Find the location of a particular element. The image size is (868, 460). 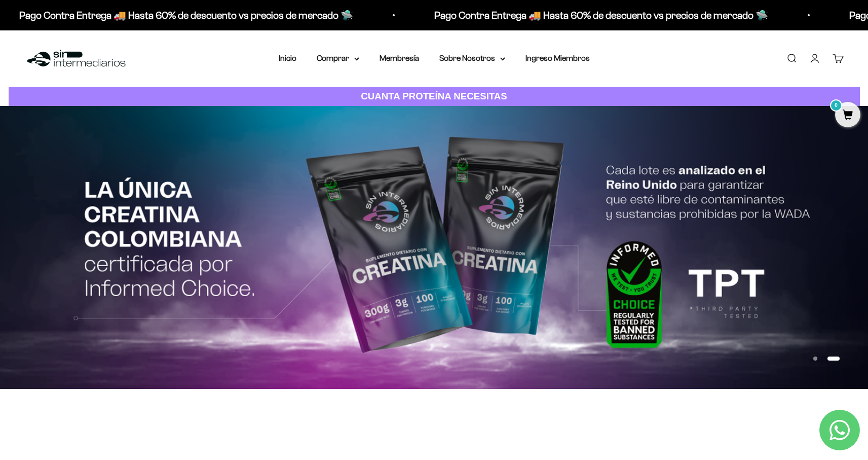

summary: Comprar is located at coordinates (338, 58).